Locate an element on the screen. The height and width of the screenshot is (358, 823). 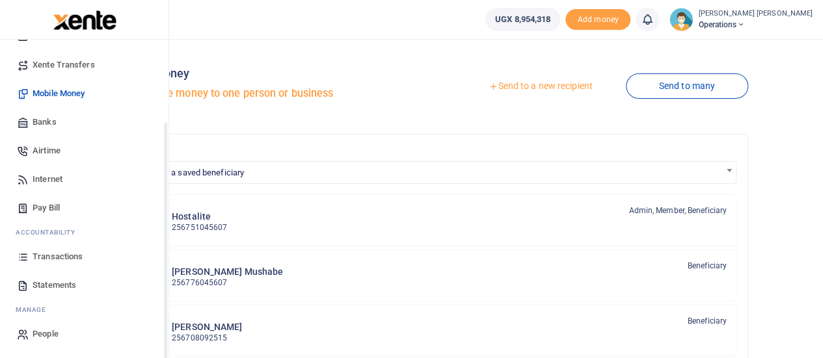
span: Add money is located at coordinates (598, 20).